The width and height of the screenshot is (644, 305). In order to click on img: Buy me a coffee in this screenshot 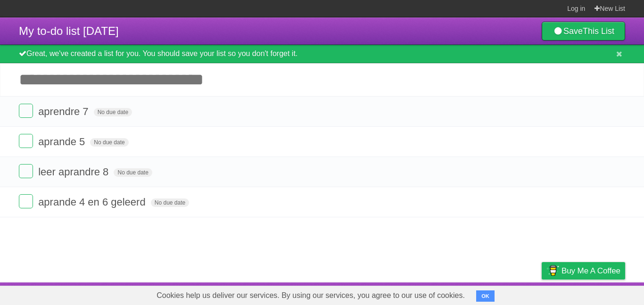, I will do `click(553, 271)`.